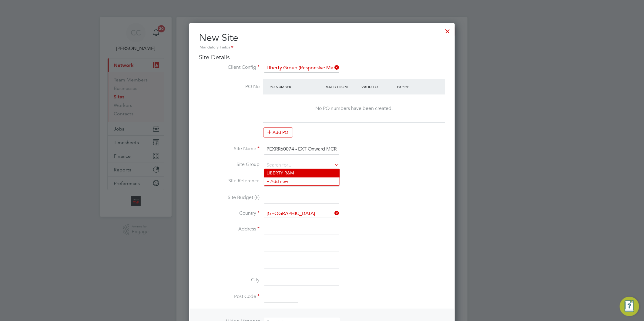 The width and height of the screenshot is (644, 321). I want to click on label: PO No, so click(229, 87).